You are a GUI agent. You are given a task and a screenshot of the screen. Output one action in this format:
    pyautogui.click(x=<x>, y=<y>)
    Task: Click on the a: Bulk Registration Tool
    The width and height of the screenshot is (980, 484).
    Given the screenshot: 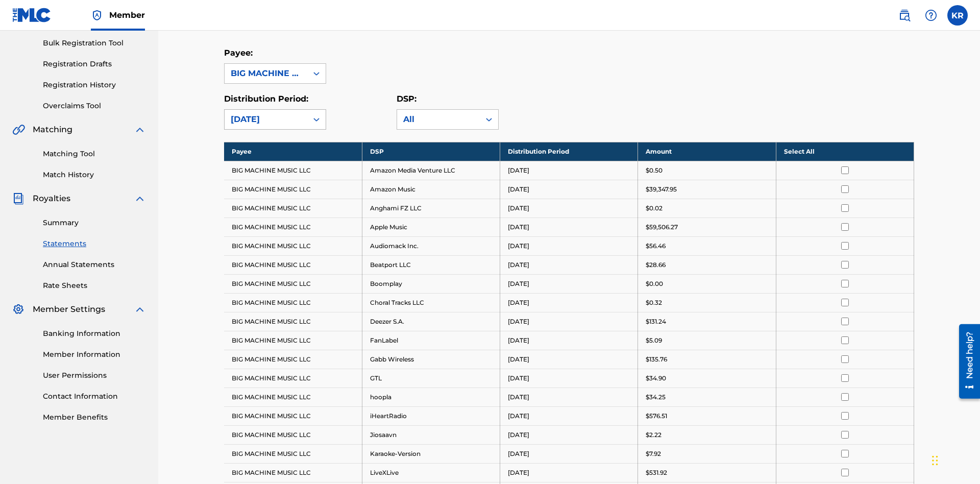 What is the action you would take?
    pyautogui.click(x=95, y=43)
    